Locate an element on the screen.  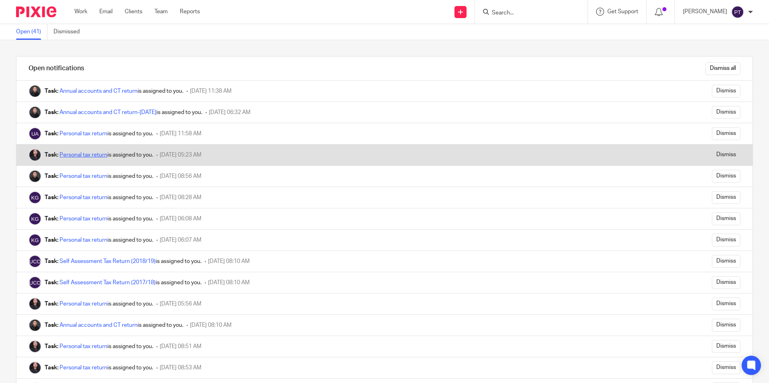
a: Self Assessment Tax Return (2018/19) is located at coordinates (107, 262).